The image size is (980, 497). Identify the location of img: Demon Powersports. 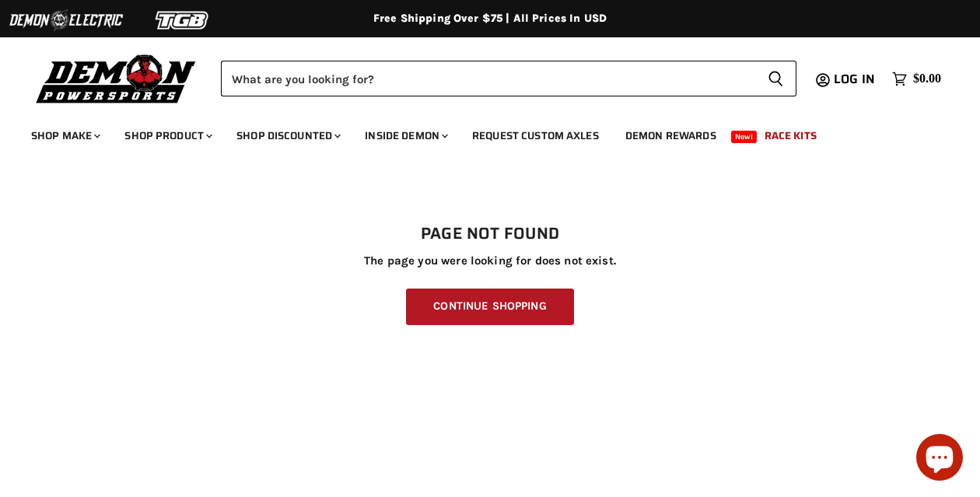
(116, 78).